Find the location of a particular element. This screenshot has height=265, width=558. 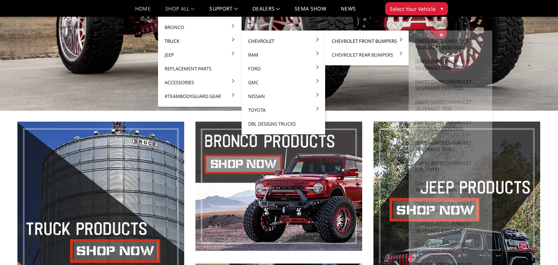

a: Replacement Parts is located at coordinates (200, 69).